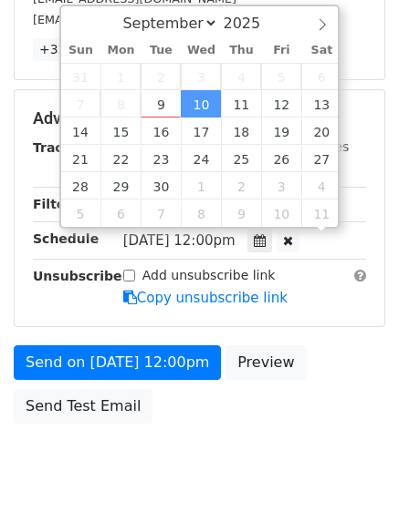 This screenshot has height=532, width=399. I want to click on span: September 2, 2025, so click(161, 77).